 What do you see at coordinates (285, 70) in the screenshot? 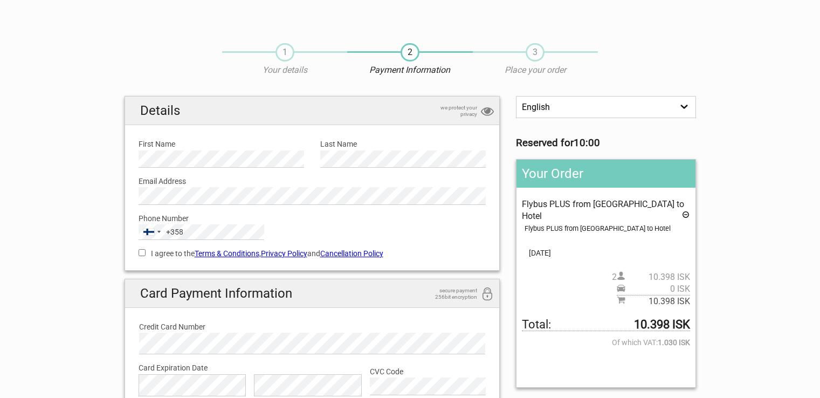
I see `p: Your details` at bounding box center [285, 70].